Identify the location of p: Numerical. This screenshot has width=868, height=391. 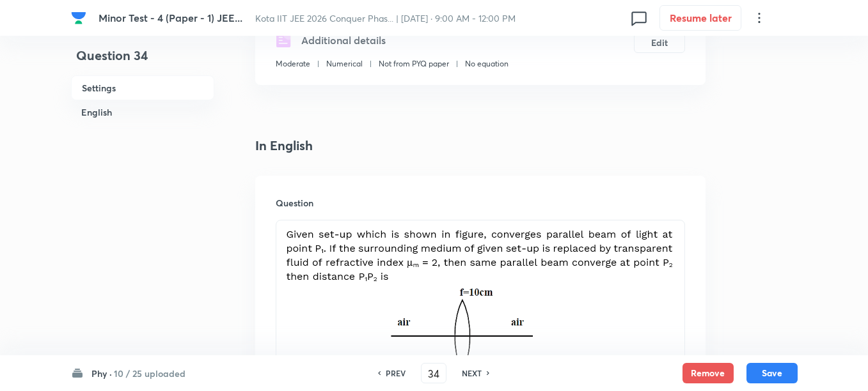
(344, 64).